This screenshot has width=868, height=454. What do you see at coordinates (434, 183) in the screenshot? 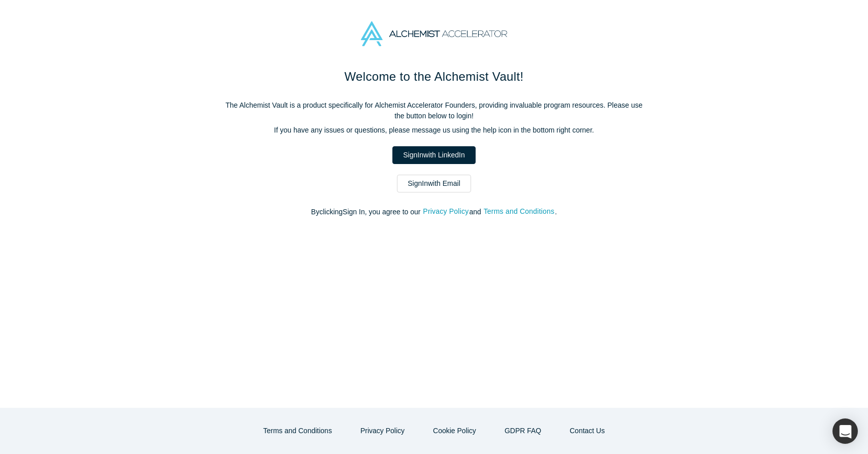
I see `a: SignInwith Email` at bounding box center [434, 183].